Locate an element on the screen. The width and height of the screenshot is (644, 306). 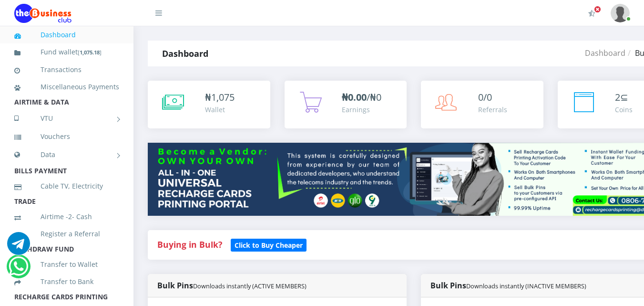
a: VTU is located at coordinates (67, 118).